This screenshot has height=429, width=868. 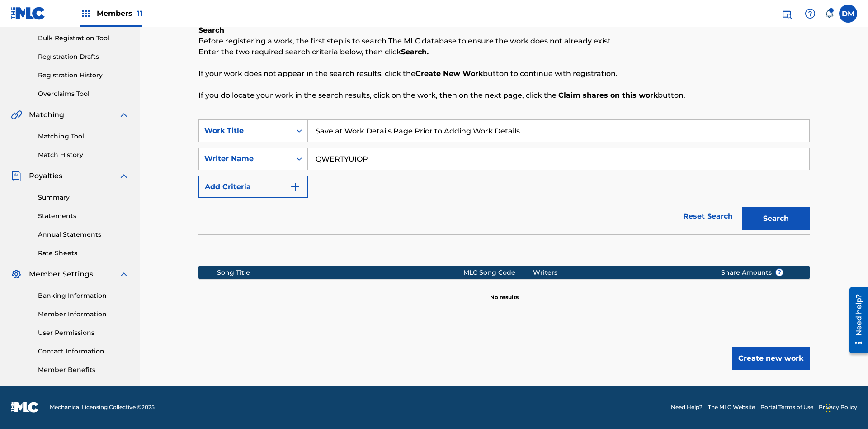 I want to click on strong: Search., so click(x=415, y=52).